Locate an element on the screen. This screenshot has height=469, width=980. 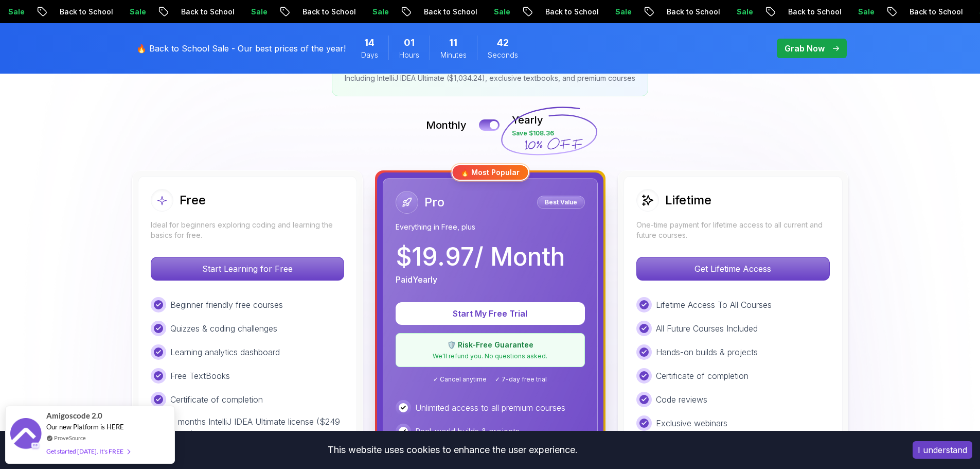
img: provesource social proof notification image is located at coordinates (26, 434).